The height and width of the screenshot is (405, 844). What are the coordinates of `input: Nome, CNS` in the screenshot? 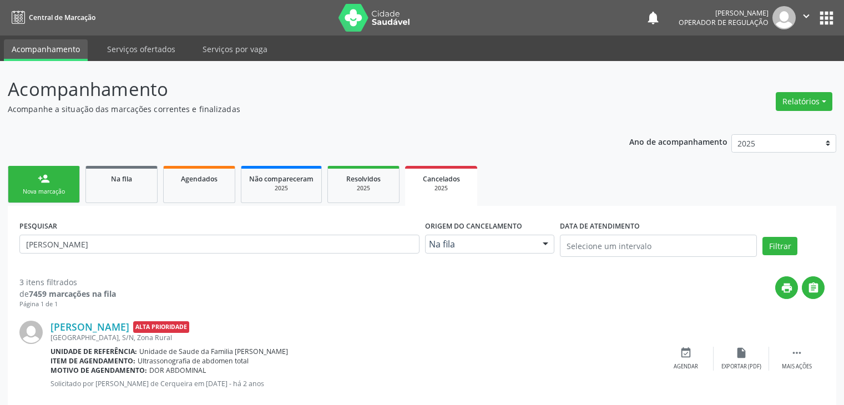 It's located at (219, 244).